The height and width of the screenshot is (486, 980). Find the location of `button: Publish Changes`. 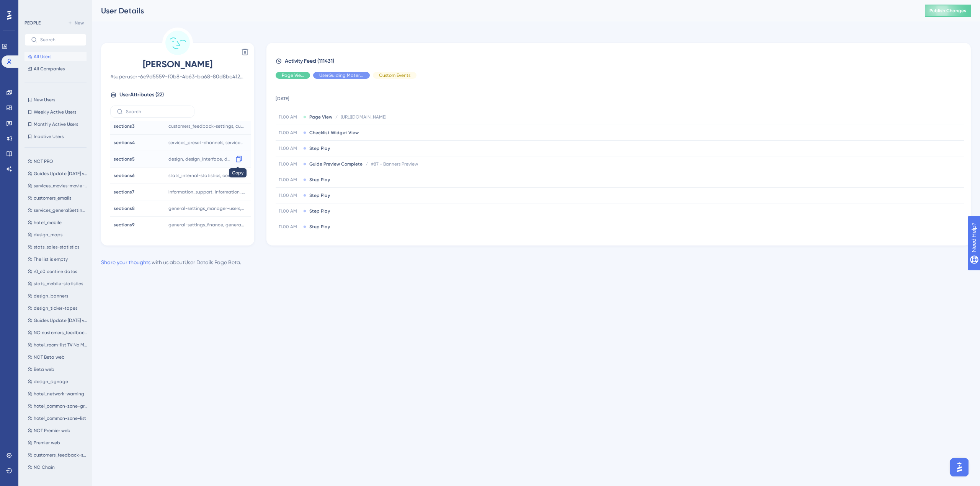

button: Publish Changes is located at coordinates (948, 11).